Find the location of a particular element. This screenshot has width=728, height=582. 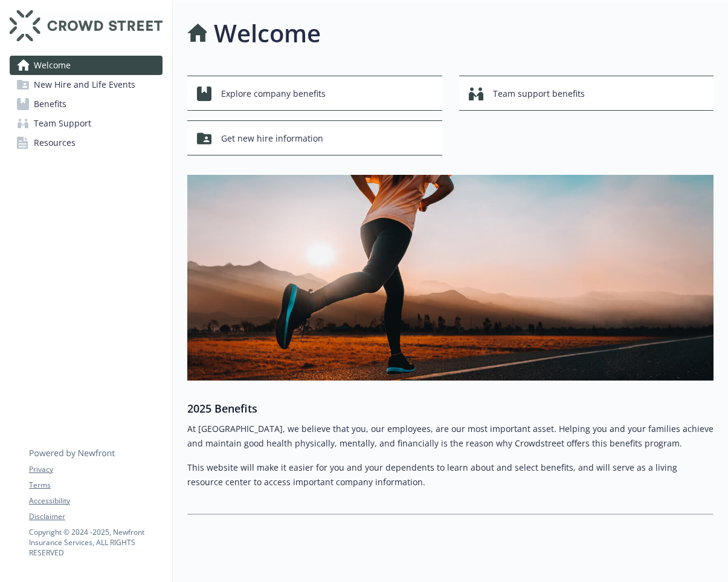

span: Welcome is located at coordinates (52, 65).